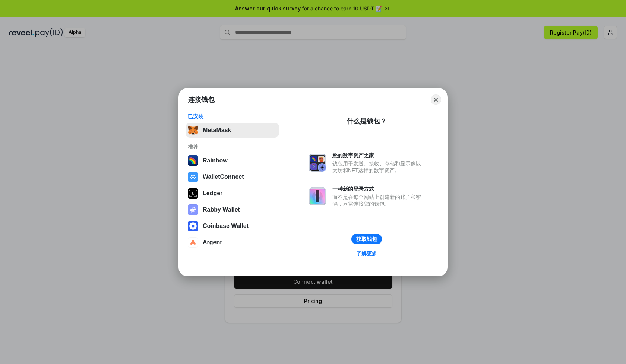 The height and width of the screenshot is (364, 626). Describe the element at coordinates (232, 243) in the screenshot. I see `button: Argent` at that location.